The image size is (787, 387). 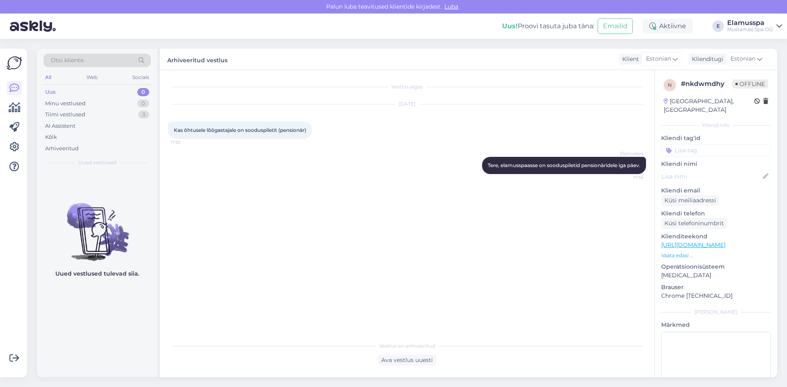 What do you see at coordinates (716, 267) in the screenshot?
I see `p: Operatsioonisüsteem` at bounding box center [716, 267].